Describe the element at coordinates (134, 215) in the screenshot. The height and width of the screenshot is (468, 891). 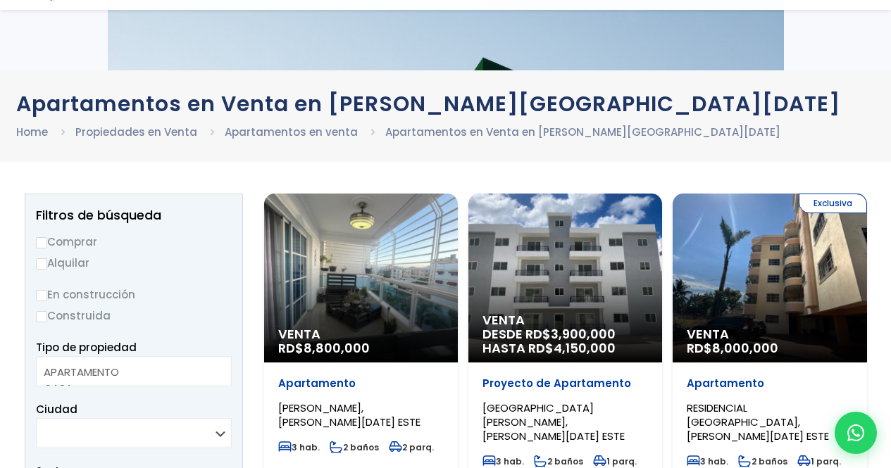
I see `h2: Filtros de búsqueda` at that location.